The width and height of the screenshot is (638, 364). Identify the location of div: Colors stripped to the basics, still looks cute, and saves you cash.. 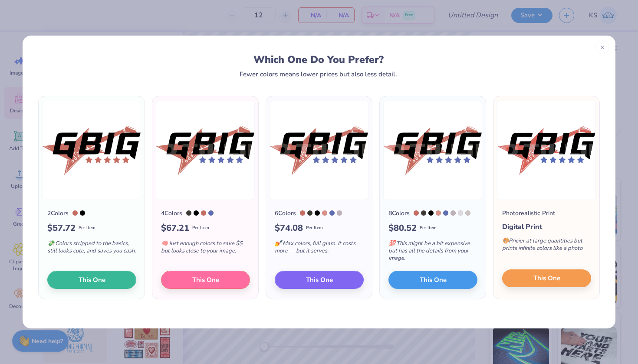
(92, 249).